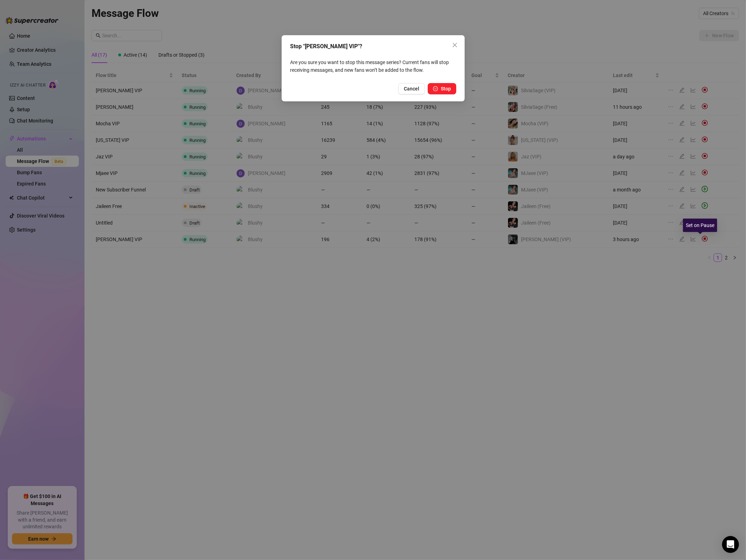 The image size is (746, 560). What do you see at coordinates (435, 88) in the screenshot?
I see `span: pause-circle` at bounding box center [435, 88].